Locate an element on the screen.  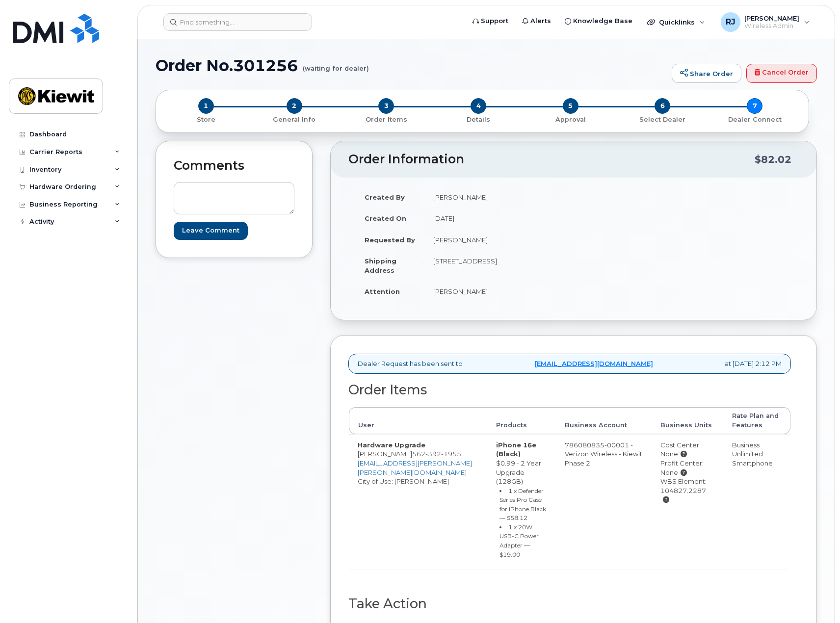
small: 1 x Defender Series Pro Case for iPhone Black — $58.12 is located at coordinates (522, 504).